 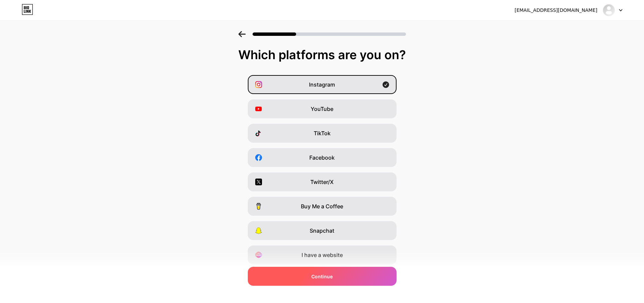 What do you see at coordinates (322, 206) in the screenshot?
I see `span: Buy Me a Coffee` at bounding box center [322, 206].